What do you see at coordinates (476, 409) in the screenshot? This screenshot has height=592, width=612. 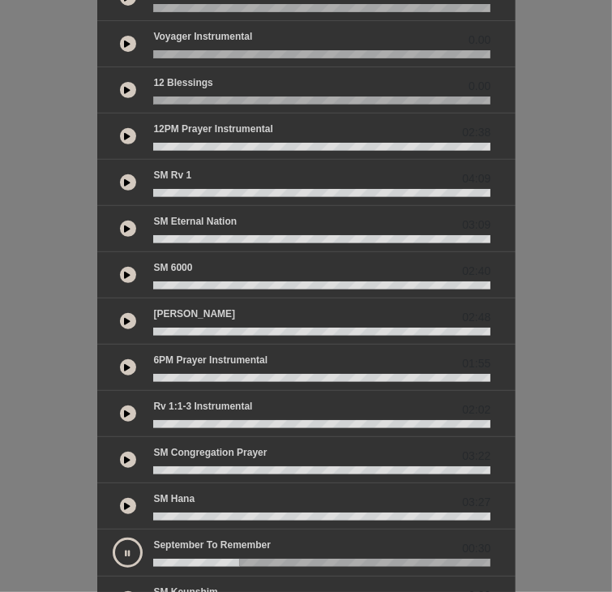 I see `span: 02:02` at bounding box center [476, 409].